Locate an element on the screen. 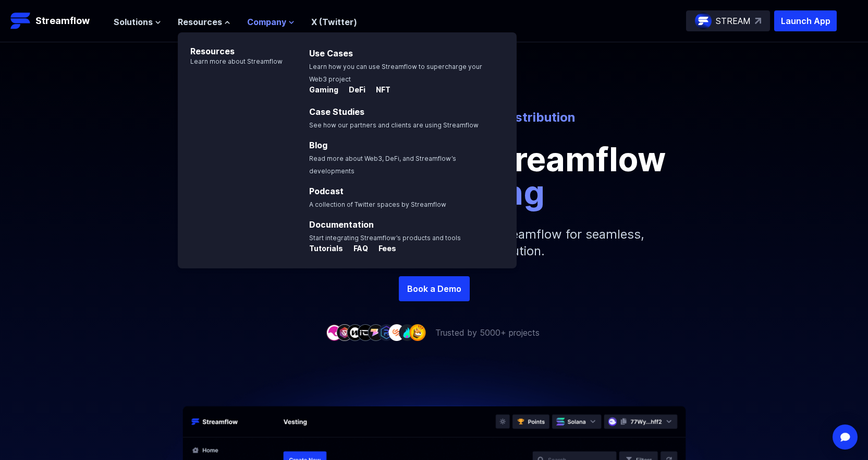 The width and height of the screenshot is (868, 460). img: streamflow-logo-circle.png is located at coordinates (704, 21).